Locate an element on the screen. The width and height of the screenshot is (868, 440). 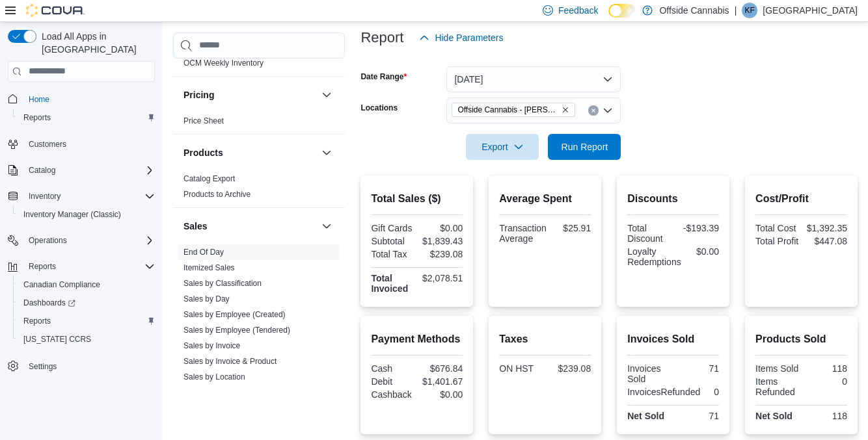
label: Locations is located at coordinates (379, 108).